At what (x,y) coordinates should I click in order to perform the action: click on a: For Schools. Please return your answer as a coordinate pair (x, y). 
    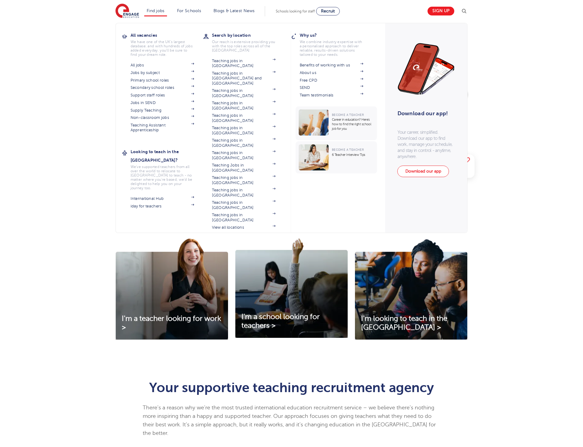
    Looking at the image, I should click on (189, 11).